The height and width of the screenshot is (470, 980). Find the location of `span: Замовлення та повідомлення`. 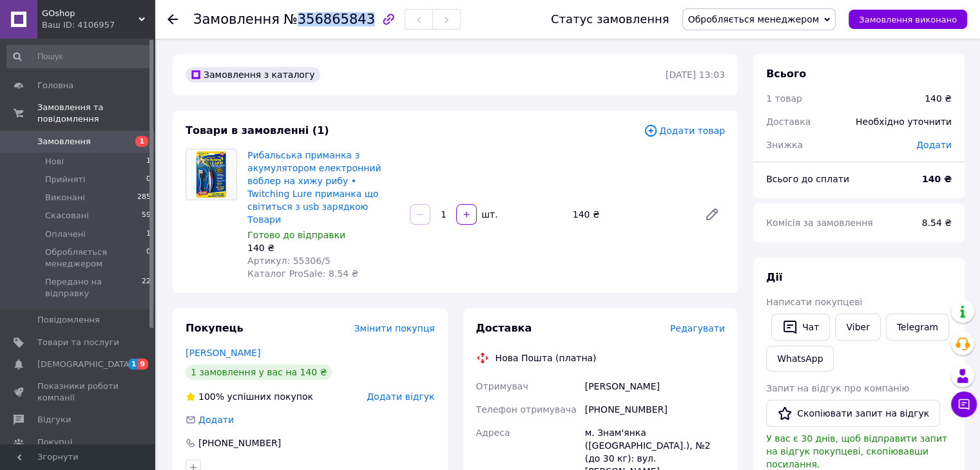

span: Замовлення та повідомлення is located at coordinates (96, 114).